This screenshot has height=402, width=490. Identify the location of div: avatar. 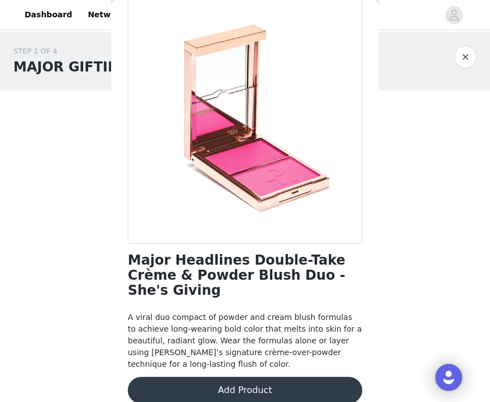
(454, 15).